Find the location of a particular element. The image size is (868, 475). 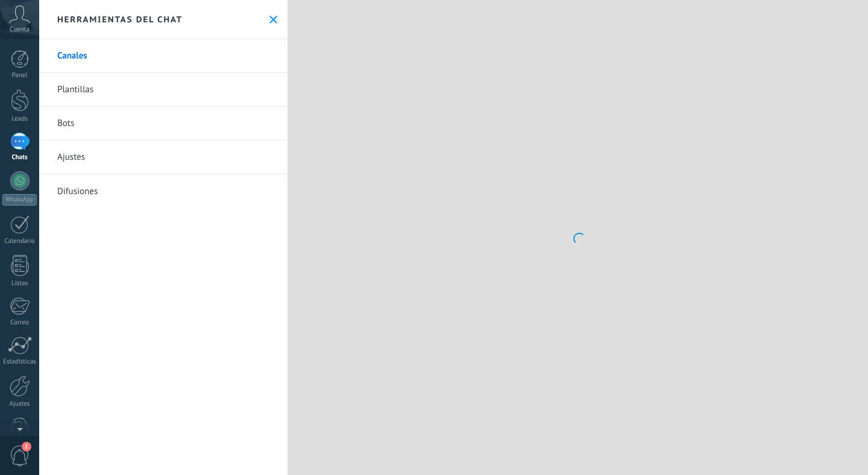

div: Calendario is located at coordinates (20, 241).